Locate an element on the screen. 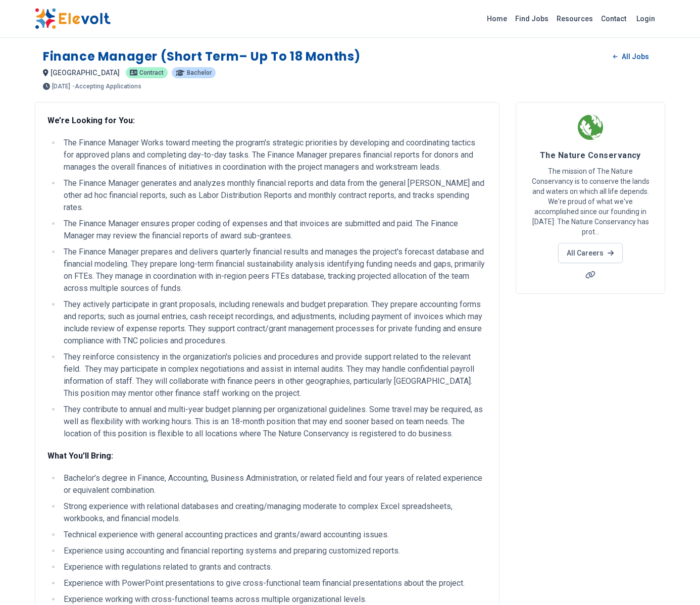 Image resolution: width=700 pixels, height=605 pixels. li: Experience with PowerPoint presentations to give cross-functional team financial presentations ab... is located at coordinates (274, 584).